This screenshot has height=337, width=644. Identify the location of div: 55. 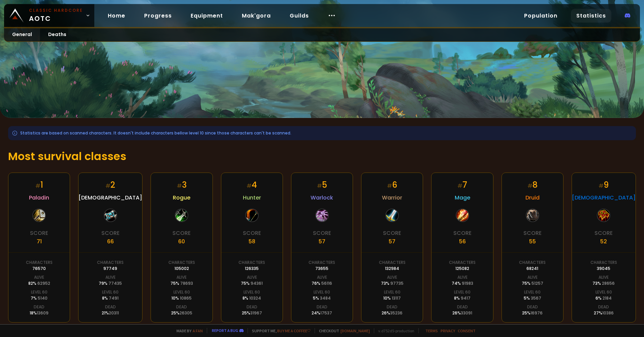
(532, 241).